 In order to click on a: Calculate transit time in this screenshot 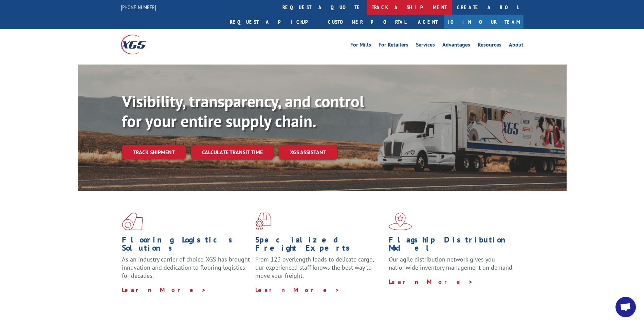, I will do `click(232, 152)`.